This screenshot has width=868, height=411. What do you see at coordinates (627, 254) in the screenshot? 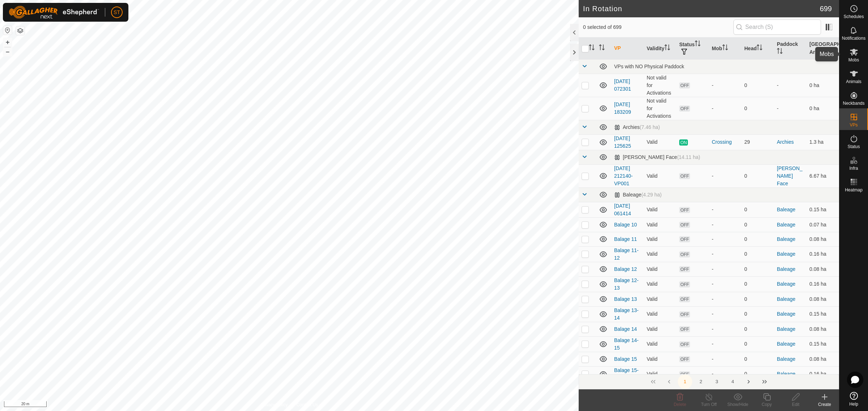
I see `a: Balage 11-12` at bounding box center [627, 254].